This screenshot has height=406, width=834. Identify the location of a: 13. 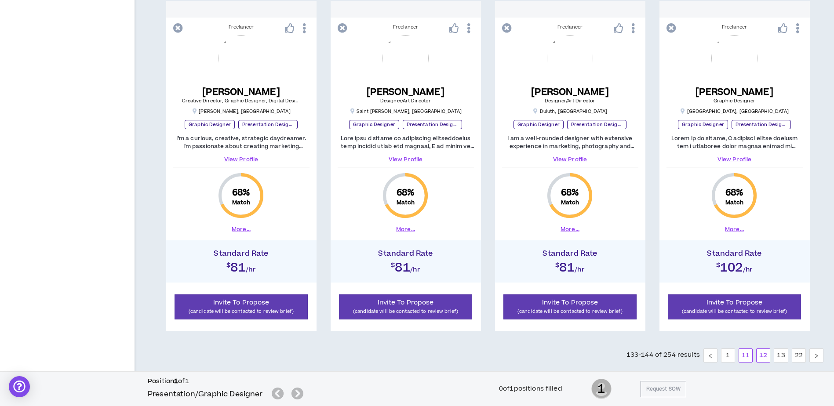
(781, 356).